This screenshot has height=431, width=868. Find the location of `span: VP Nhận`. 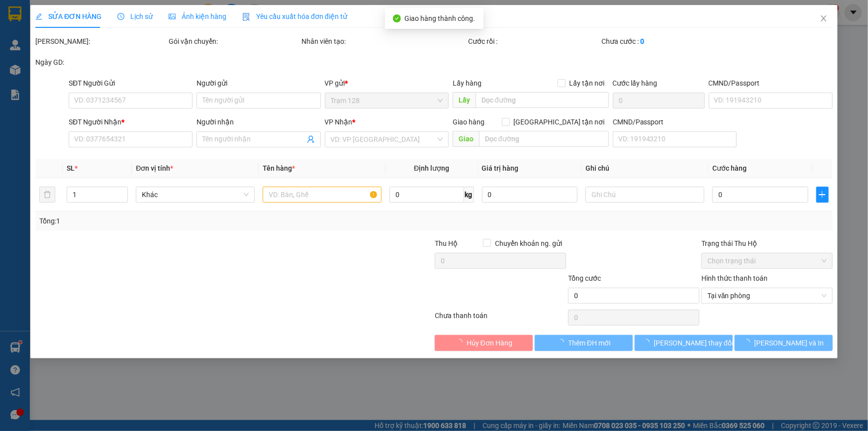

span: VP Nhận is located at coordinates (339, 122).